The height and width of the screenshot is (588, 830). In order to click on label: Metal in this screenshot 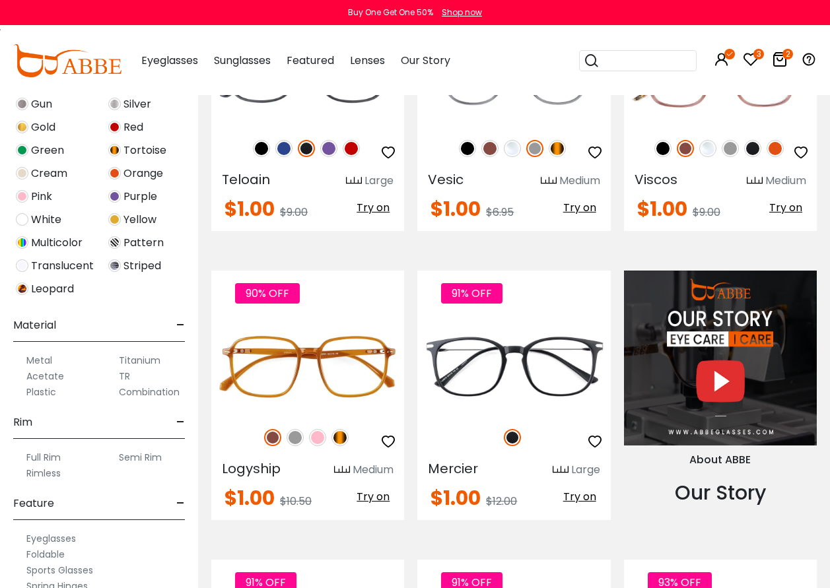, I will do `click(39, 360)`.